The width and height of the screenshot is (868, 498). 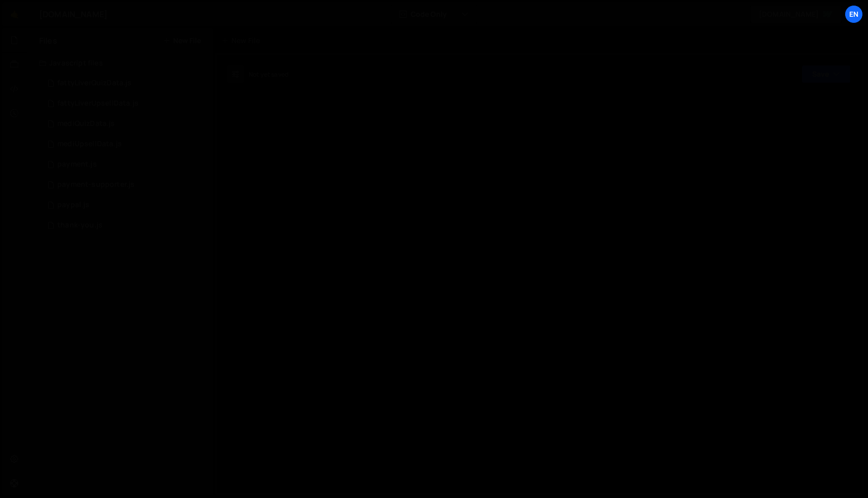 I want to click on div: En, so click(x=854, y=14).